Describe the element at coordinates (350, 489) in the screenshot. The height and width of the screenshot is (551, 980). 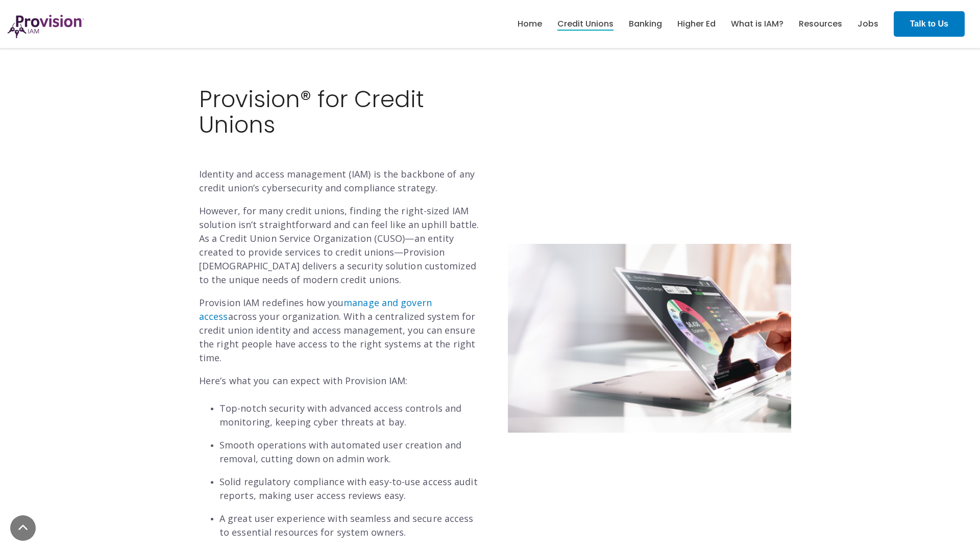
I see `p: Solid regulatory compliance with easy-to-use access audit reports, making user access reviews easy.` at that location.